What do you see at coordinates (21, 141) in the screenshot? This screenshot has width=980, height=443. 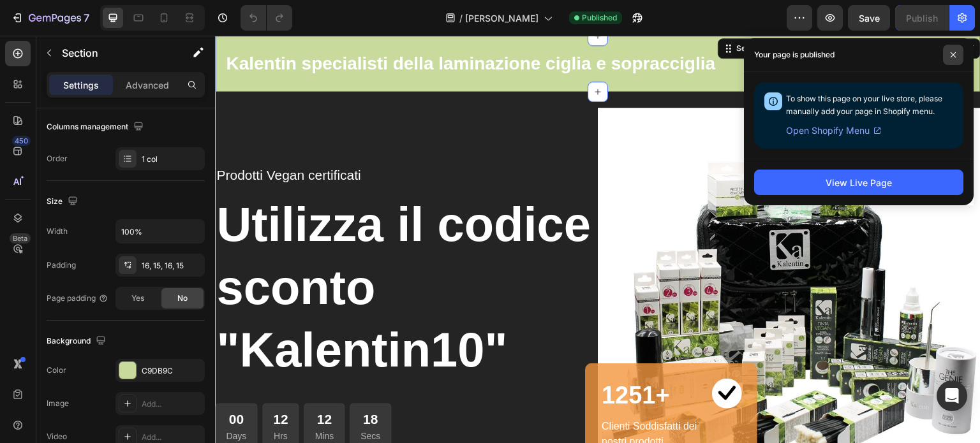 I see `div: 450` at bounding box center [21, 141].